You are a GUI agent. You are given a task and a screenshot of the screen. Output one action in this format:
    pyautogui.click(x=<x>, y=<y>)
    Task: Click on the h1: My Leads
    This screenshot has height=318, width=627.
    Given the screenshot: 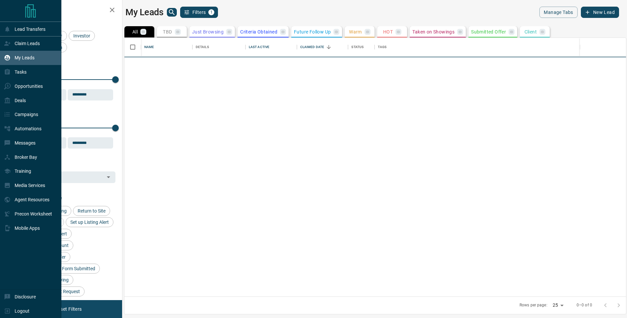 What is the action you would take?
    pyautogui.click(x=144, y=12)
    